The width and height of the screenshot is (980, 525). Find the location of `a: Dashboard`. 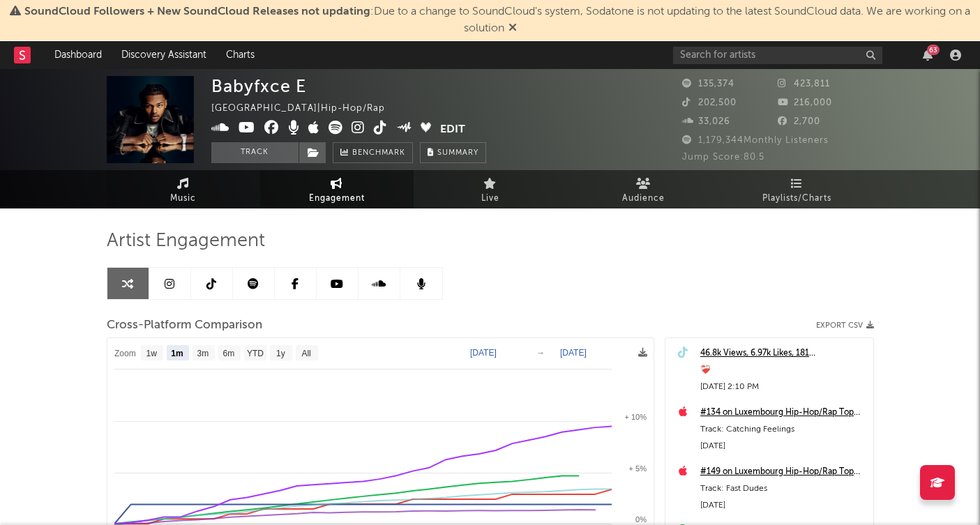

a: Dashboard is located at coordinates (78, 55).